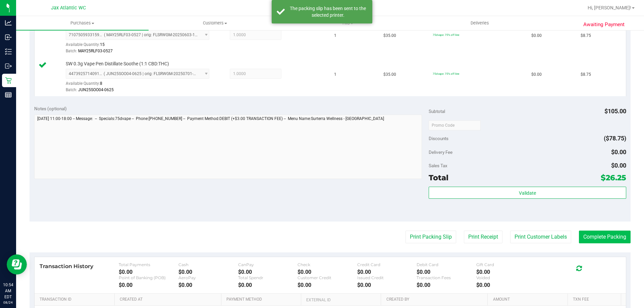  Describe the element at coordinates (50, 109) in the screenshot. I see `span: Notes (optional)` at that location.